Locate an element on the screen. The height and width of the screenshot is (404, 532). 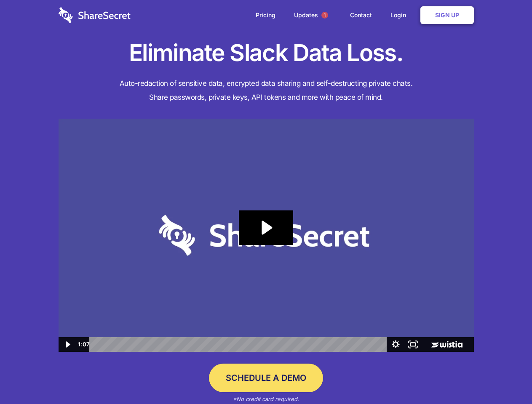
img: logo-wordmark-white-trans-d4663122ce5f474addd5e946df7df03e33cb6a1c49d2221995e7729f52c070b2.svg is located at coordinates (95, 15).